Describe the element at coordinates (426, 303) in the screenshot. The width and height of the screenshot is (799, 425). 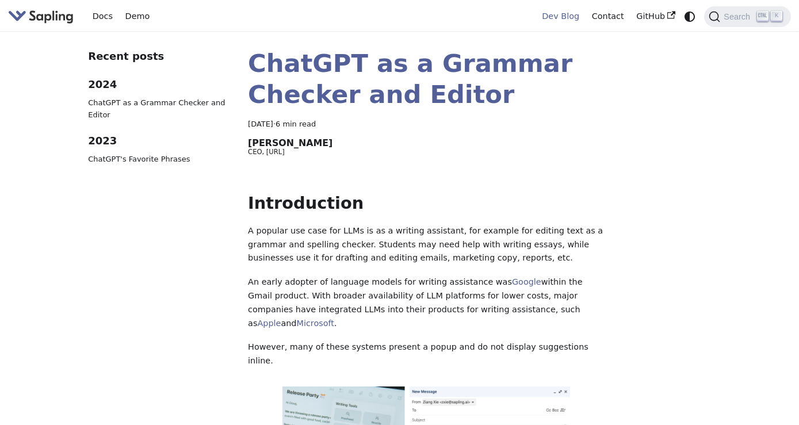
I see `p: An early adopter of language models for writing assistance was within the Gmail product. With bro...` at that location.